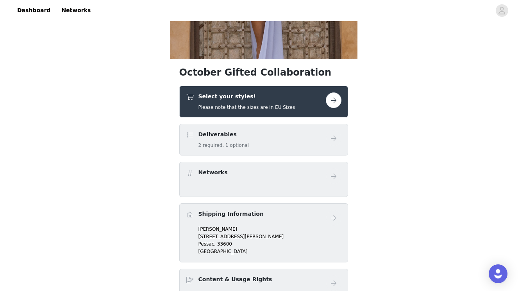 The image size is (527, 291). What do you see at coordinates (207, 244) in the screenshot?
I see `span: Pessac,` at bounding box center [207, 244].